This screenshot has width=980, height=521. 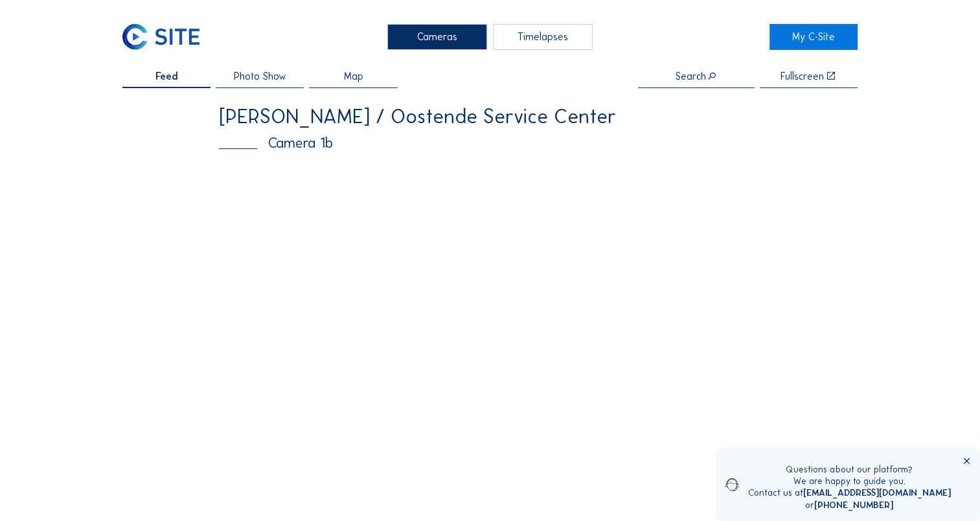 I want to click on div: Camera 1b, so click(x=490, y=143).